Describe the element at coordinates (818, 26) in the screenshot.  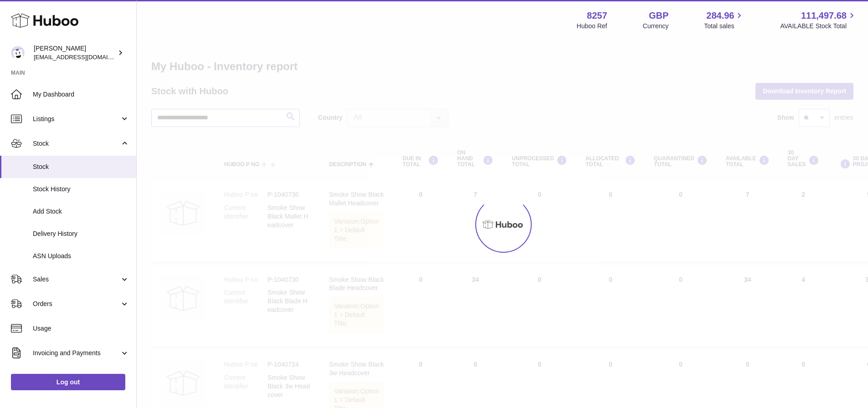
I see `span: AVAILABLE Stock Total` at that location.